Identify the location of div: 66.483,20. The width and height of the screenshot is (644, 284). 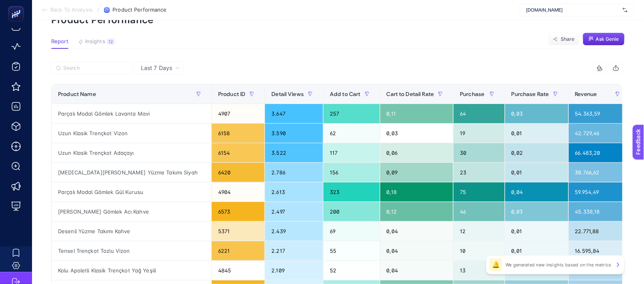
(600, 153).